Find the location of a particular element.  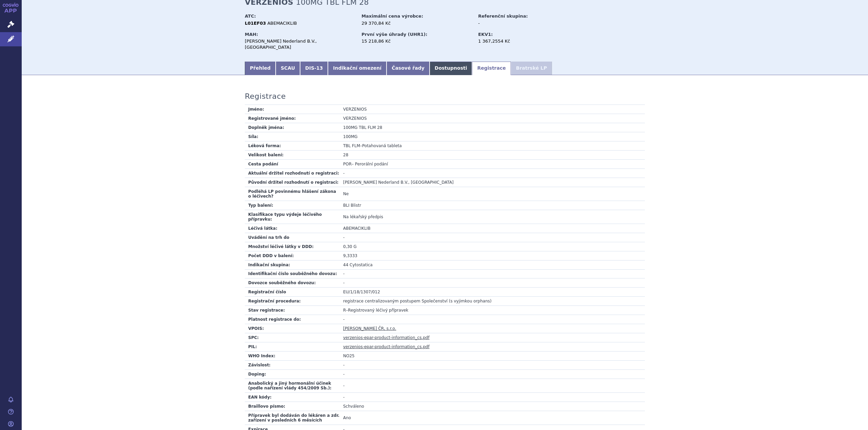

td: Na lékařský předpis is located at coordinates (492, 216).